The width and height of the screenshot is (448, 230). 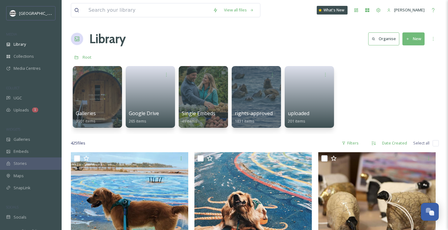 What do you see at coordinates (138, 121) in the screenshot?
I see `span: 265 items` at bounding box center [138, 121].